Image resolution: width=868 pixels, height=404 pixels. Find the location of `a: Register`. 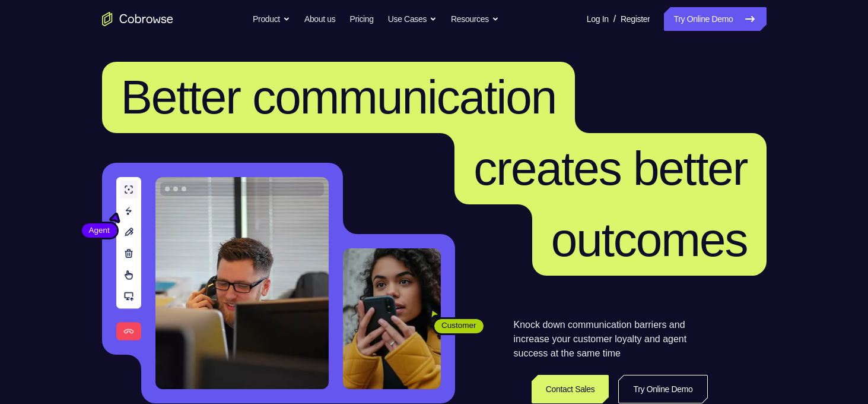

a: Register is located at coordinates (635, 19).